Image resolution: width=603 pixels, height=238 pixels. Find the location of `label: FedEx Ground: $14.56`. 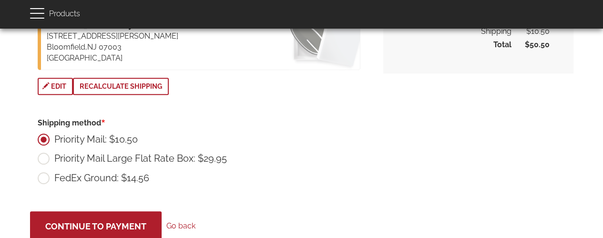

label: FedEx Ground: $14.56 is located at coordinates (93, 178).